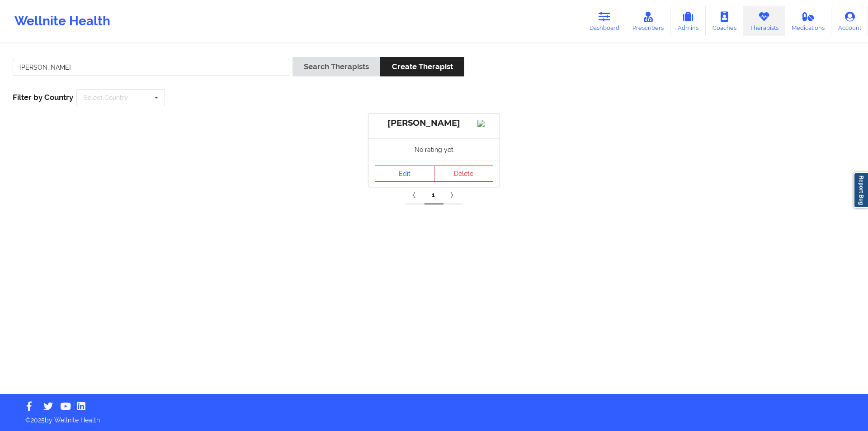  Describe the element at coordinates (405, 174) in the screenshot. I see `a: Edit` at that location.